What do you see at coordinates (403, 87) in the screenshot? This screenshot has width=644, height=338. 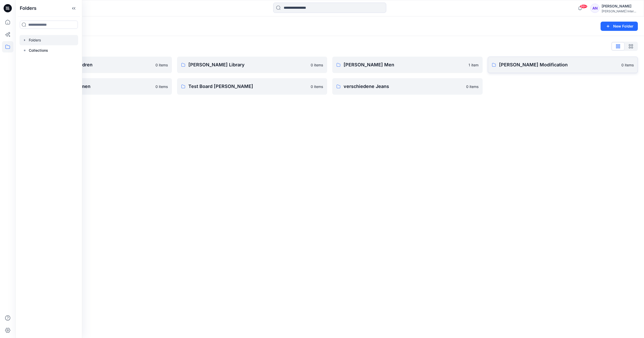 I see `p: verschiedene Jeans` at bounding box center [403, 87].